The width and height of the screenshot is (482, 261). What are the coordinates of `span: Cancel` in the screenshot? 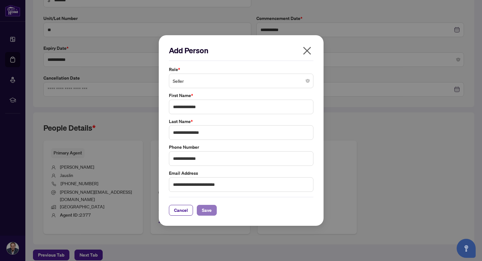 It's located at (181, 210).